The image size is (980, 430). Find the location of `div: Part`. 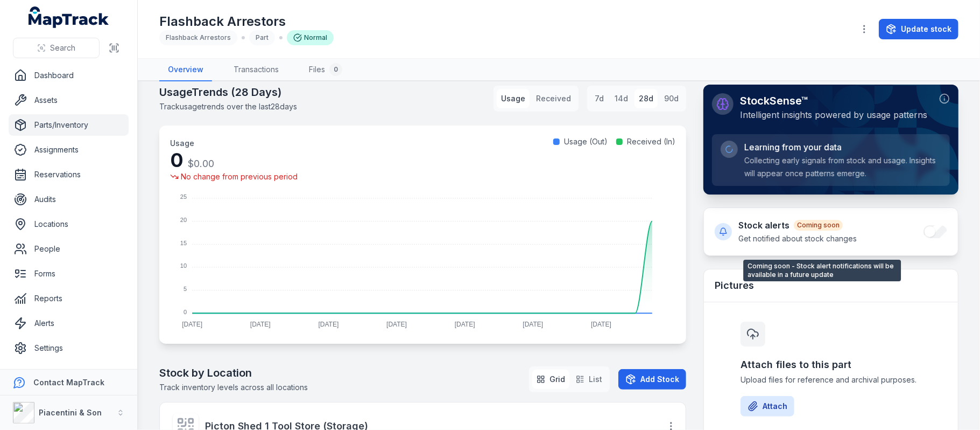

div: Part is located at coordinates (262, 37).